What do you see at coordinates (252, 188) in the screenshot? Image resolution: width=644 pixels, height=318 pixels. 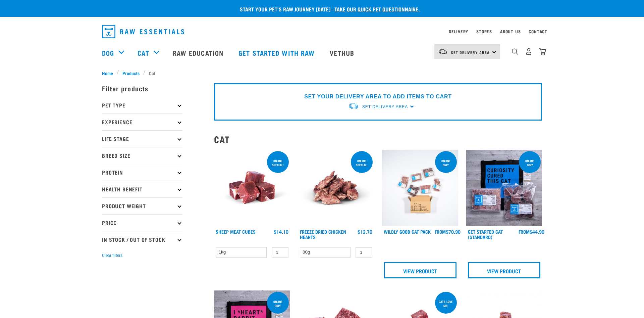 I see `img: Sheep Meat` at bounding box center [252, 188].